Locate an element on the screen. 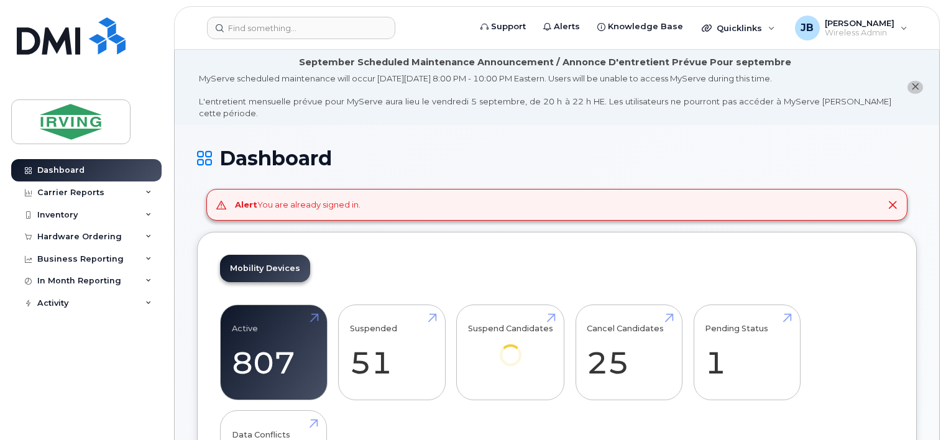  div: You are already signed in. is located at coordinates (298, 205).